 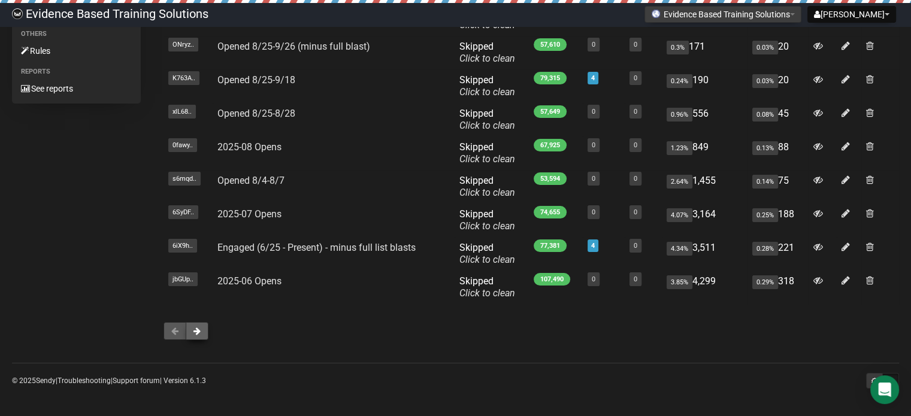 I want to click on td: 318, so click(x=777, y=287).